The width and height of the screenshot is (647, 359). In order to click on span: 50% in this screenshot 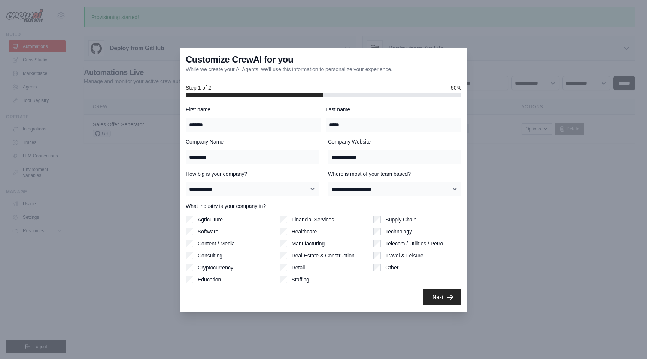, I will do `click(456, 88)`.